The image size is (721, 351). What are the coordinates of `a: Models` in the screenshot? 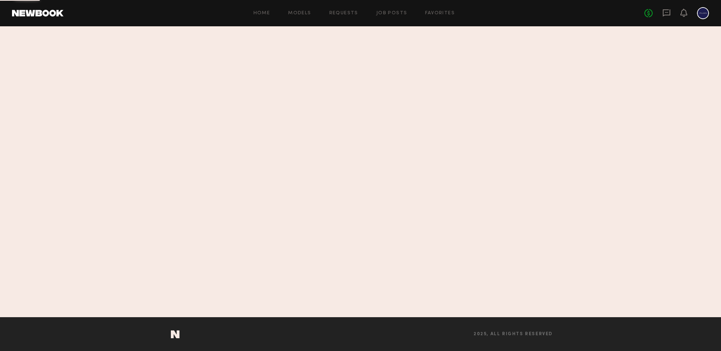 It's located at (299, 13).